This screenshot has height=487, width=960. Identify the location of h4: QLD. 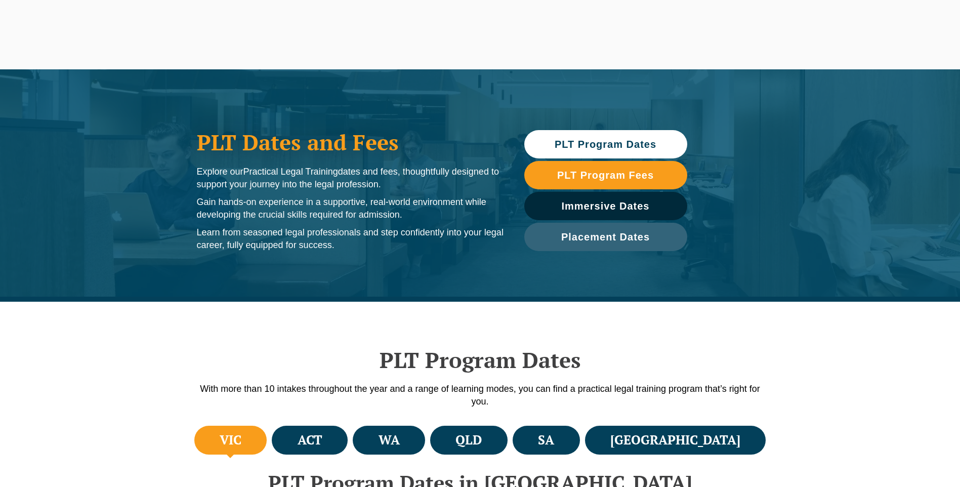
(469, 440).